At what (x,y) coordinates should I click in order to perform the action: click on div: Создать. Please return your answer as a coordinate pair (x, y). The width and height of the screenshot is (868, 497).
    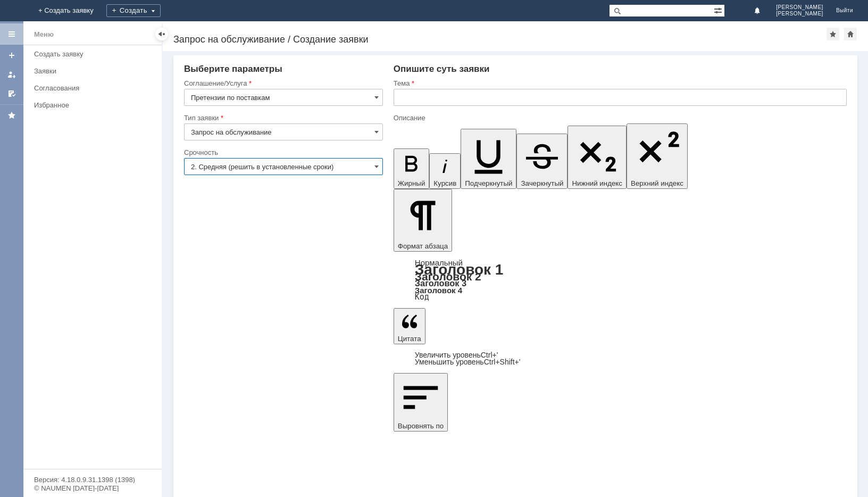
    Looking at the image, I should click on (134, 10).